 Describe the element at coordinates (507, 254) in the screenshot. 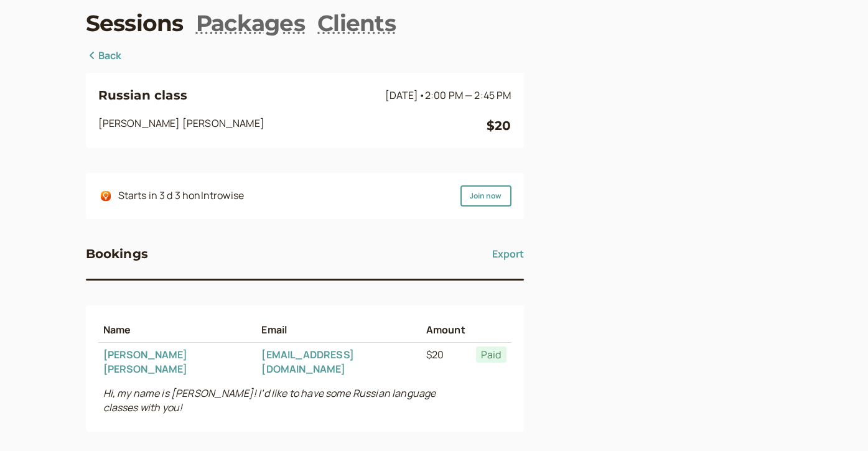

I see `button: Export` at that location.